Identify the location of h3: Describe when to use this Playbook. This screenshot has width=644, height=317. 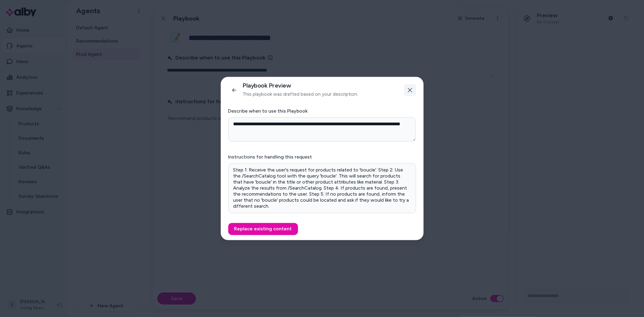
(322, 112).